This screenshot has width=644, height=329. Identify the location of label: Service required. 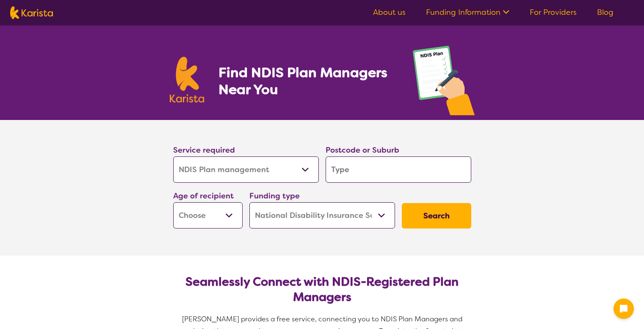
(204, 150).